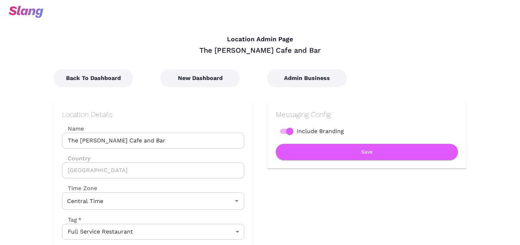 The width and height of the screenshot is (520, 245). What do you see at coordinates (200, 78) in the screenshot?
I see `button: New Dashboard` at bounding box center [200, 78].